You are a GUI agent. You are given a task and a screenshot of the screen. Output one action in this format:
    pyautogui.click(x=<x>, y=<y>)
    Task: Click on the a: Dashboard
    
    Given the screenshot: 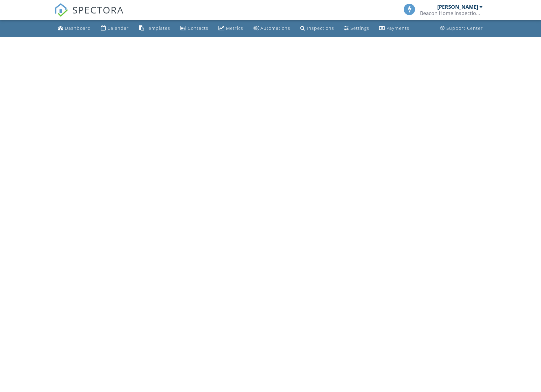 What is the action you would take?
    pyautogui.click(x=74, y=28)
    